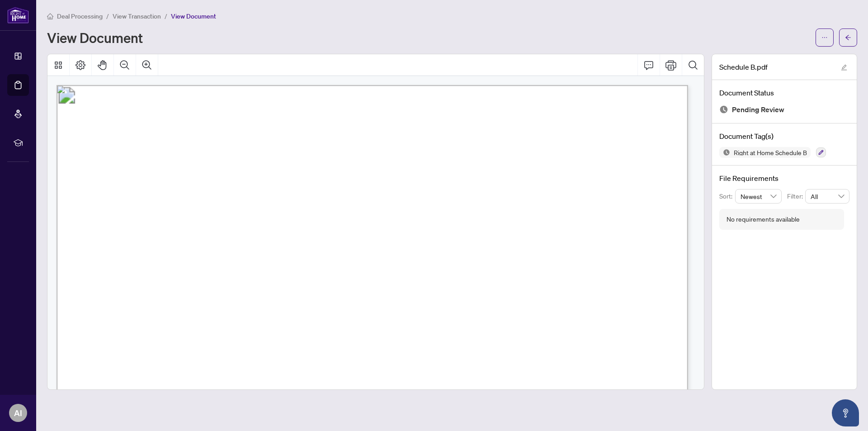 This screenshot has width=868, height=431. Describe the element at coordinates (727, 196) in the screenshot. I see `p: Sort:` at that location.